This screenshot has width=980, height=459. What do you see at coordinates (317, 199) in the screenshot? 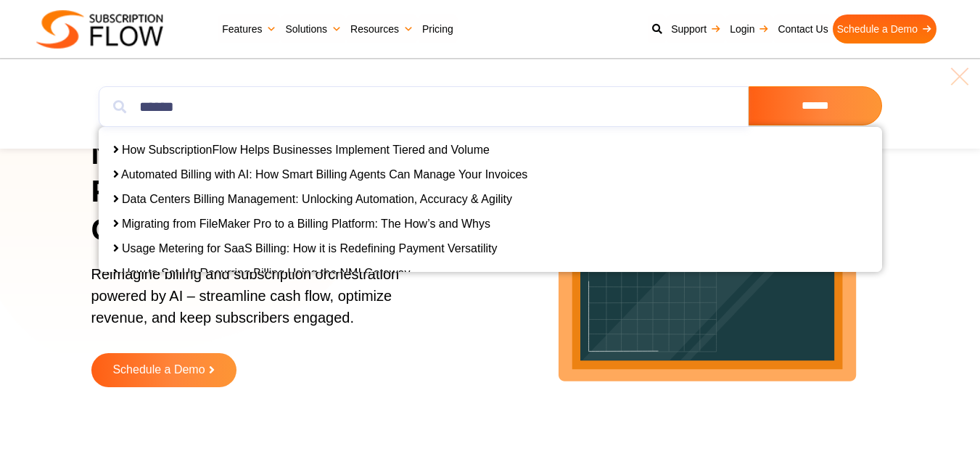
I see `a: Data Centers Billing Management: Unlocking Automation, Accuracy & Agility` at bounding box center [317, 199].